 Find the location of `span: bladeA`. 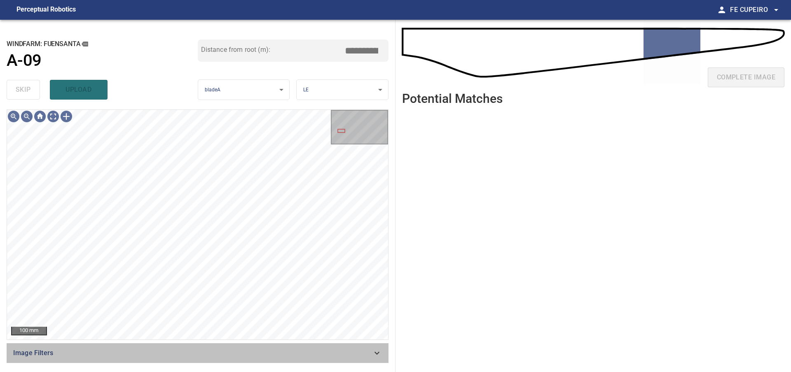

span: bladeA is located at coordinates (213, 90).